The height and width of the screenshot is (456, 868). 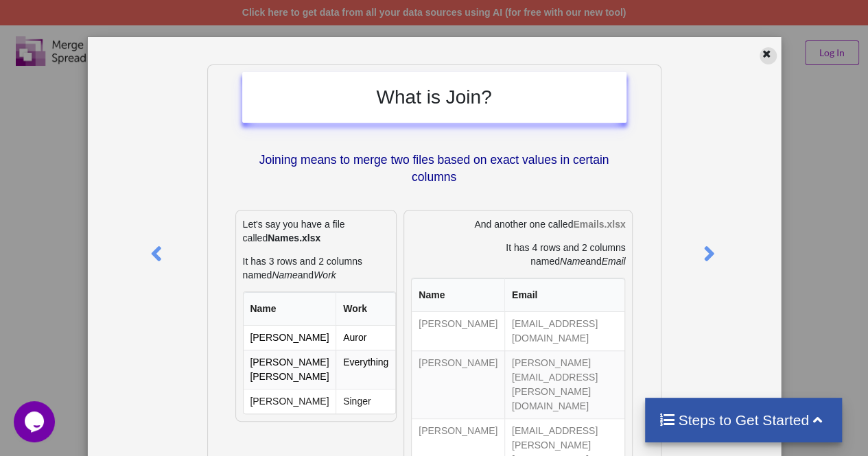 I want to click on b: Names.xlsx, so click(x=293, y=238).